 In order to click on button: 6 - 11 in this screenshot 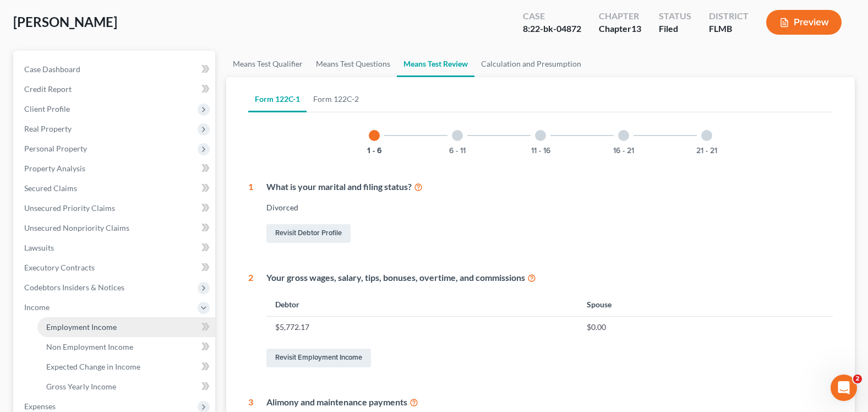, I will do `click(457, 151)`.